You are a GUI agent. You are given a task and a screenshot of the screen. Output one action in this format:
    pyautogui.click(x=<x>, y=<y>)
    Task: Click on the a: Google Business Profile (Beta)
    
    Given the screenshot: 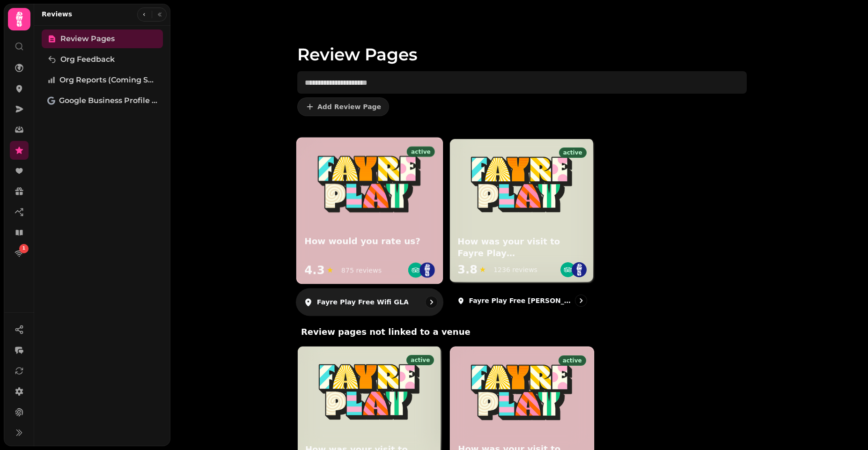 What is the action you would take?
    pyautogui.click(x=102, y=100)
    